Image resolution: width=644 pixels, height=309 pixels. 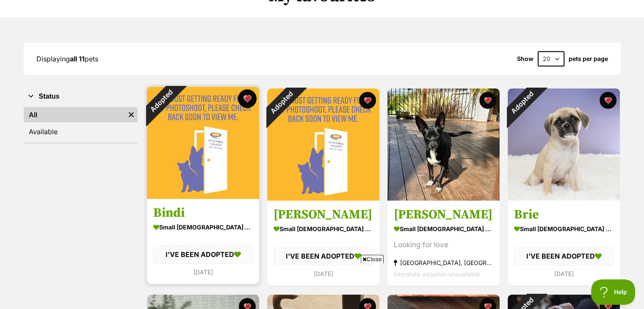 I want to click on h3: Bindi, so click(x=203, y=213).